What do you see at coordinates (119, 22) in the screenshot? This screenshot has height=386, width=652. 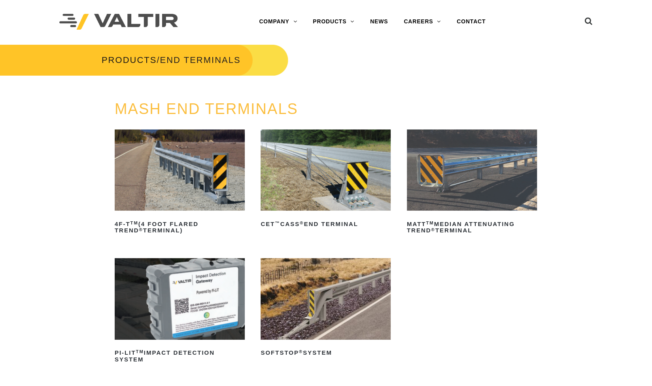 I see `img: Valtir` at bounding box center [119, 22].